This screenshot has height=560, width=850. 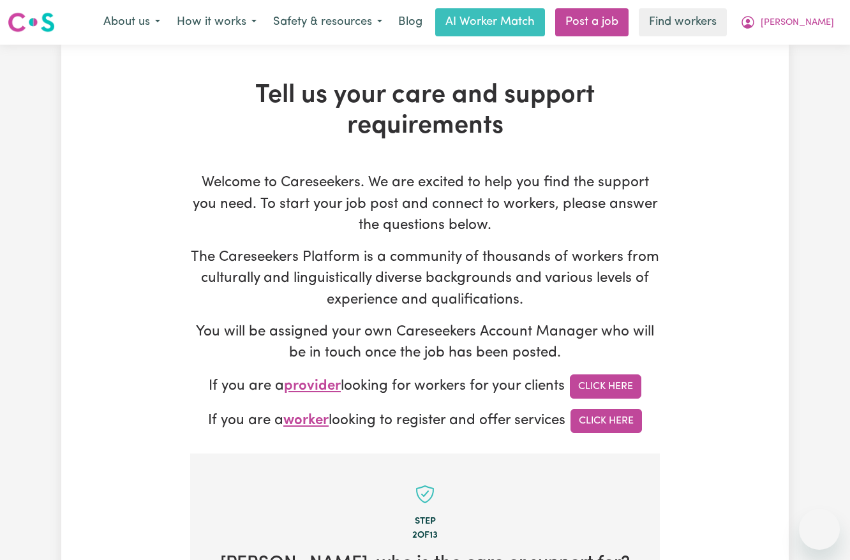 I want to click on button: My Account, so click(x=786, y=22).